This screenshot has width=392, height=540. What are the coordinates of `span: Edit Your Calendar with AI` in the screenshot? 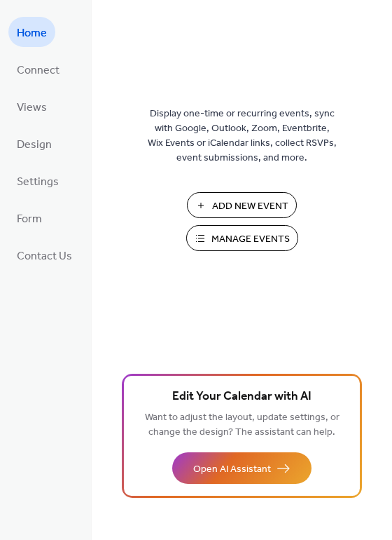 It's located at (241, 396).